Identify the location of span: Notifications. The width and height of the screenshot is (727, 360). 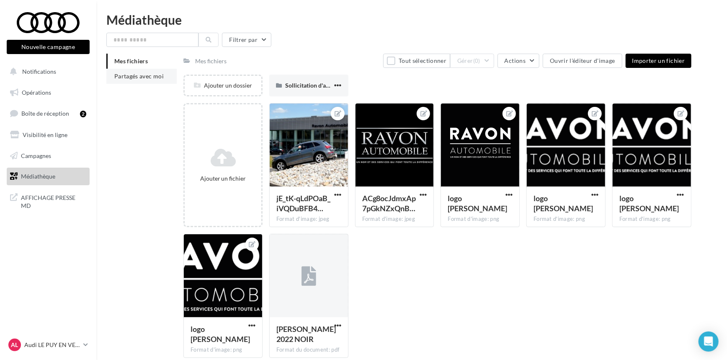
(39, 71).